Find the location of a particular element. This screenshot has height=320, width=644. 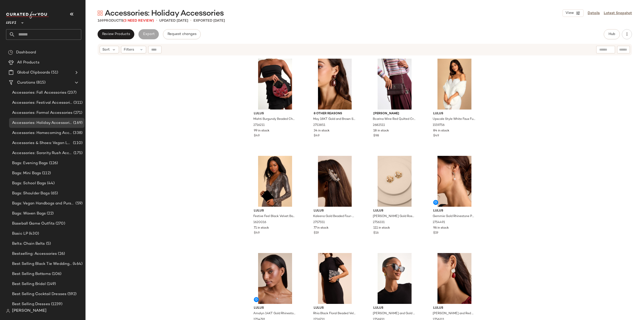

span: Rhia Black Floral Beaded Velvet Clutch is located at coordinates (335, 314).